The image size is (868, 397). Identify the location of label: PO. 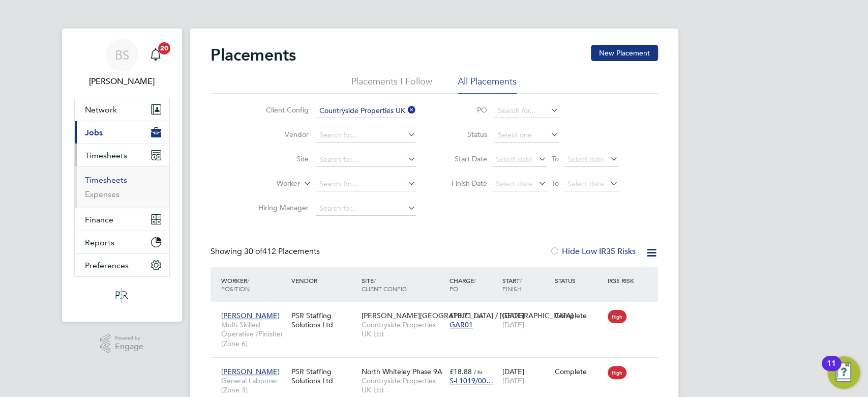
(464, 109).